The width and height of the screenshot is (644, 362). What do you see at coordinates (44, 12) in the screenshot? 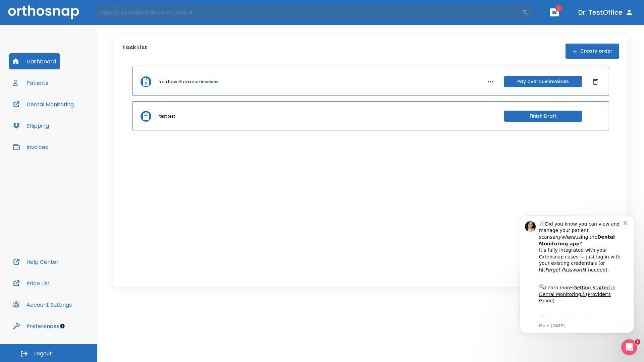
I see `img: Orthosnap` at bounding box center [44, 12].